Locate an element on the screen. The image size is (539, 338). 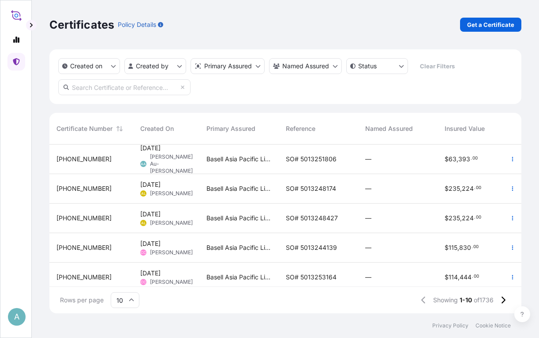
button: distributor Filter options is located at coordinates (227, 66).